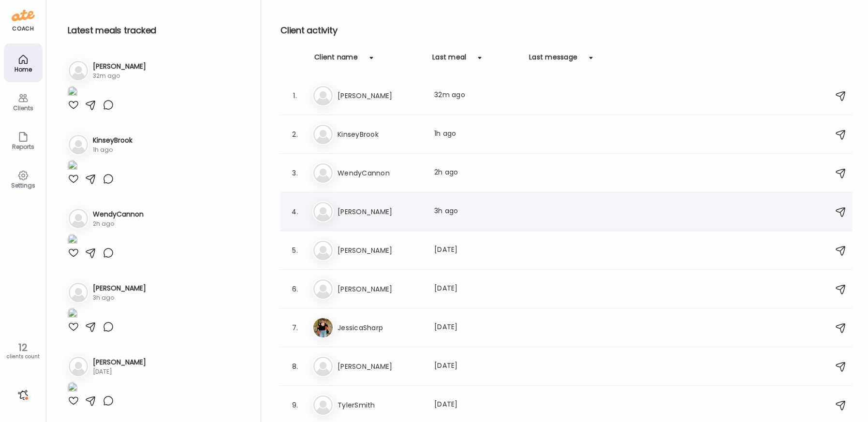  I want to click on div: 1., so click(295, 96).